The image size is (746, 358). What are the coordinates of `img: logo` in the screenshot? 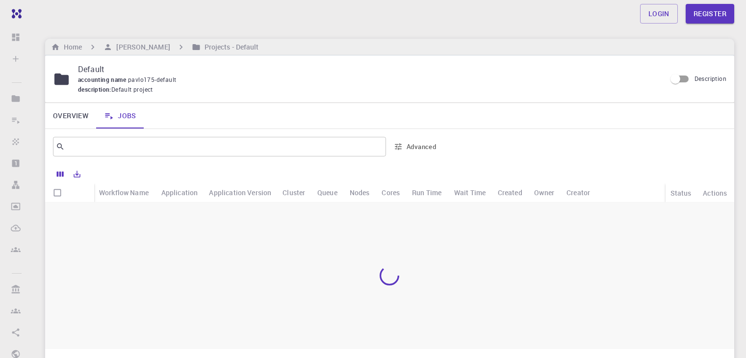 It's located at (15, 14).